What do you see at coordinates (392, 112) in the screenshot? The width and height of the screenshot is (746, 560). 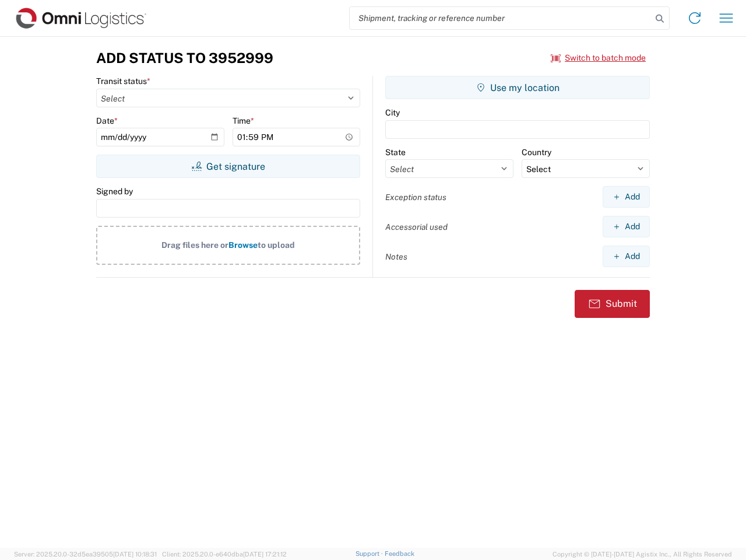 I see `label: City` at bounding box center [392, 112].